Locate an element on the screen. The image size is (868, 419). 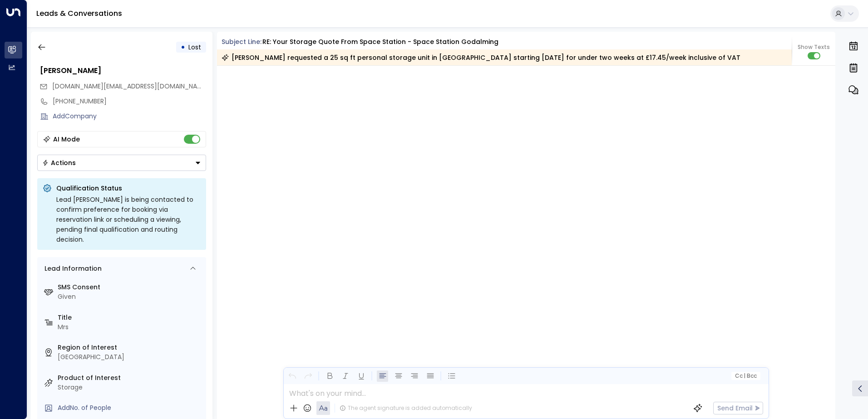
p: Qualification Status is located at coordinates (128, 189).